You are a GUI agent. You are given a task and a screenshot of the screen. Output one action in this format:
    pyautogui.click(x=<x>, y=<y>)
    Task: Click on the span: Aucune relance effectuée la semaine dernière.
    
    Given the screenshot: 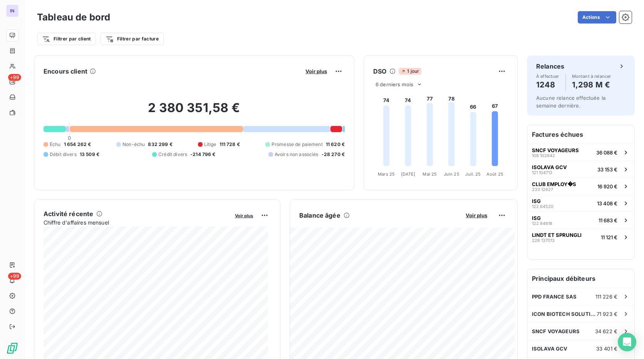 What is the action you would take?
    pyautogui.click(x=571, y=101)
    